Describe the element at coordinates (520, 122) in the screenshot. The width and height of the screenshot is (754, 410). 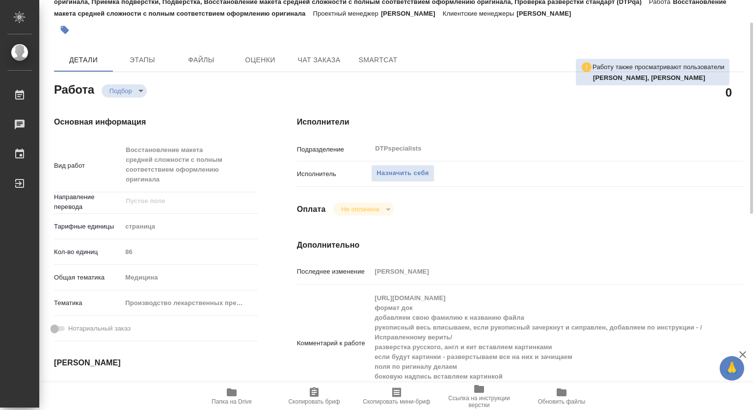
I see `h4: Исполнители` at that location.